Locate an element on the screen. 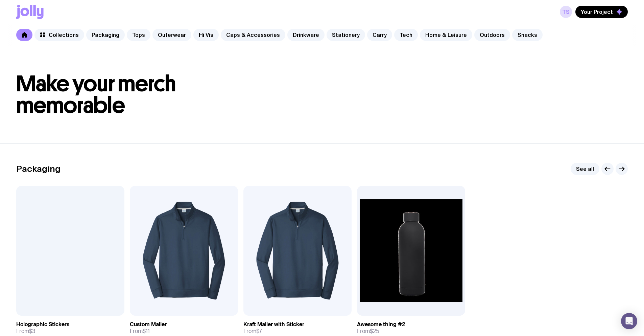 This screenshot has height=336, width=644. span: $3 is located at coordinates (32, 331).